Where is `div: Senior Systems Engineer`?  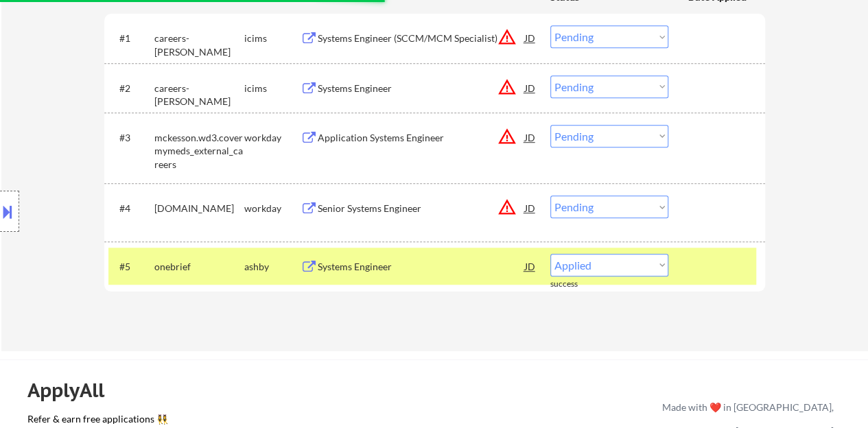 div: Senior Systems Engineer is located at coordinates (421, 208).